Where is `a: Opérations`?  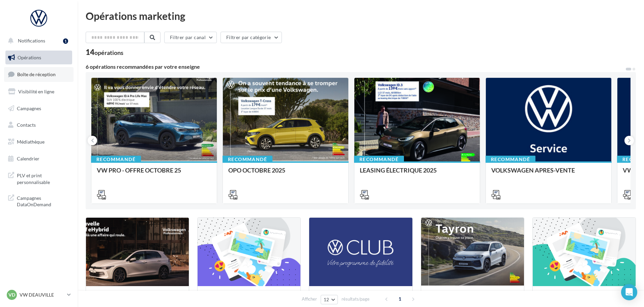
a: Opérations is located at coordinates (39, 58).